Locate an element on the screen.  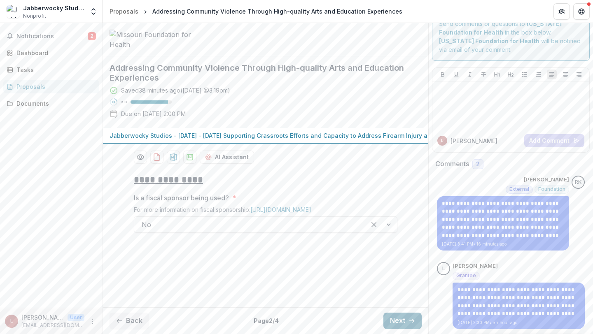
button: Align Center is located at coordinates (565, 75).